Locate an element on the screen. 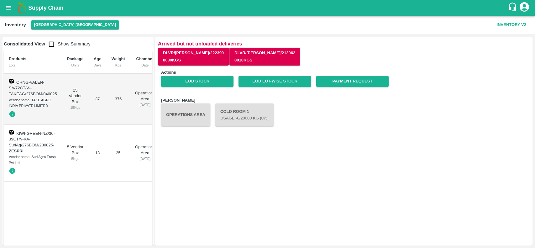 Image resolution: width=535 pixels, height=248 pixels. span: 25 is located at coordinates (118, 153).